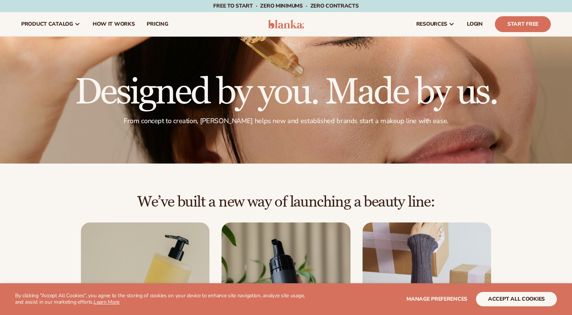  Describe the element at coordinates (157, 24) in the screenshot. I see `a: pricing` at that location.